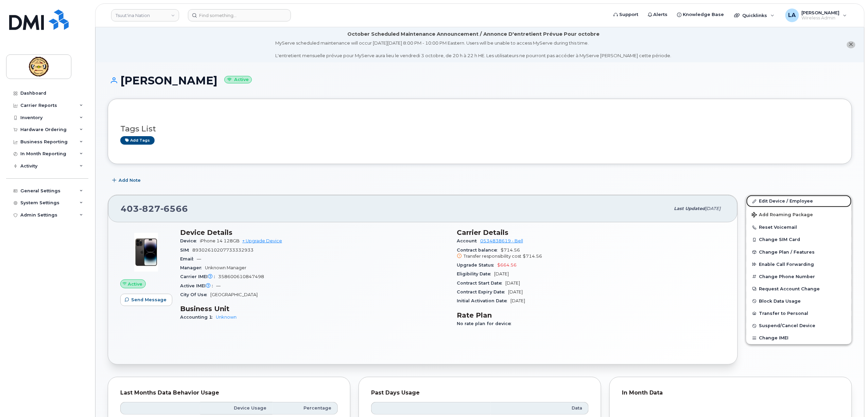 The image size is (868, 417). I want to click on button: Change IMEI, so click(800, 338).